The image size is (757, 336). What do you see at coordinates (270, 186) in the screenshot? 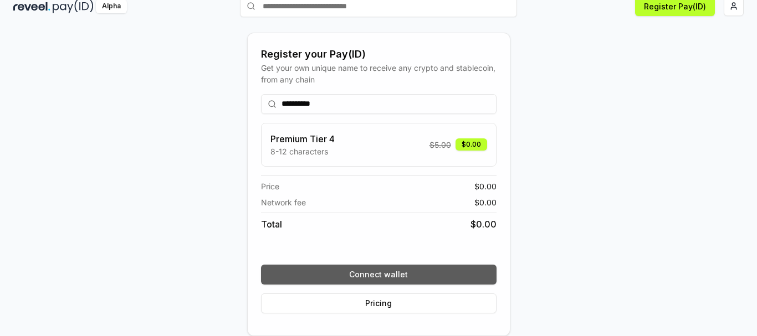
I see `span: Price` at bounding box center [270, 186].